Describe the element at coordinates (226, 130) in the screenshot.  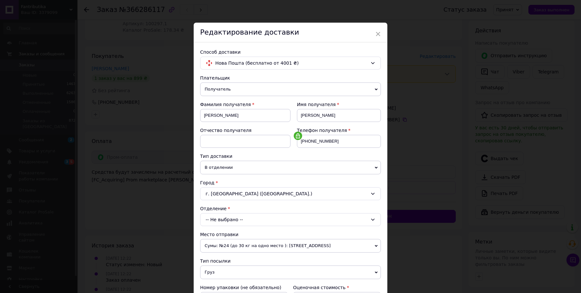
I see `span: Отчество получателя` at that location.